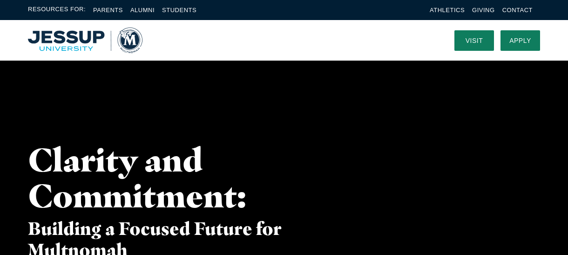  What do you see at coordinates (447, 10) in the screenshot?
I see `a: Athletics` at bounding box center [447, 10].